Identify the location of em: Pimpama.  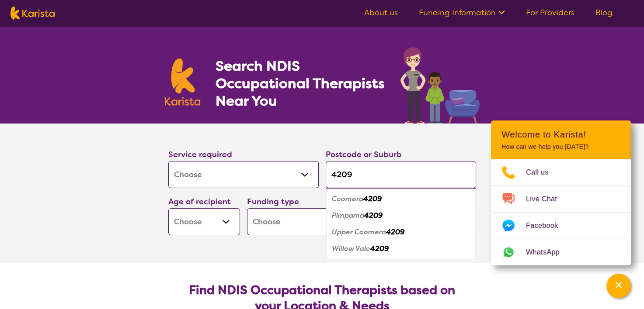
(348, 216).